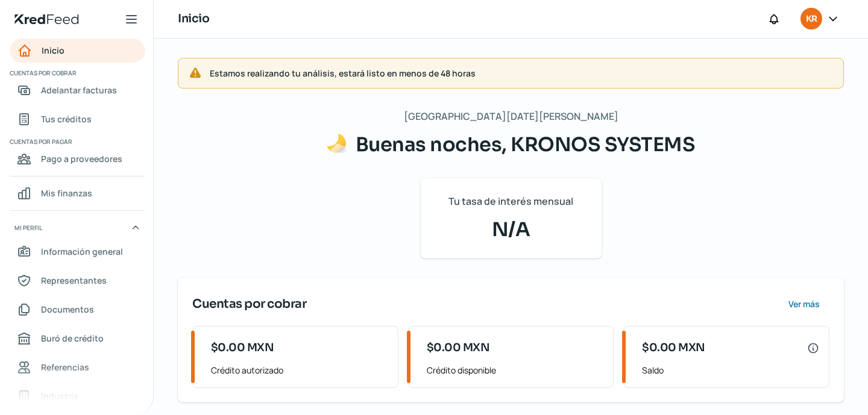 The width and height of the screenshot is (868, 415). I want to click on span: Pago a proveedores, so click(81, 158).